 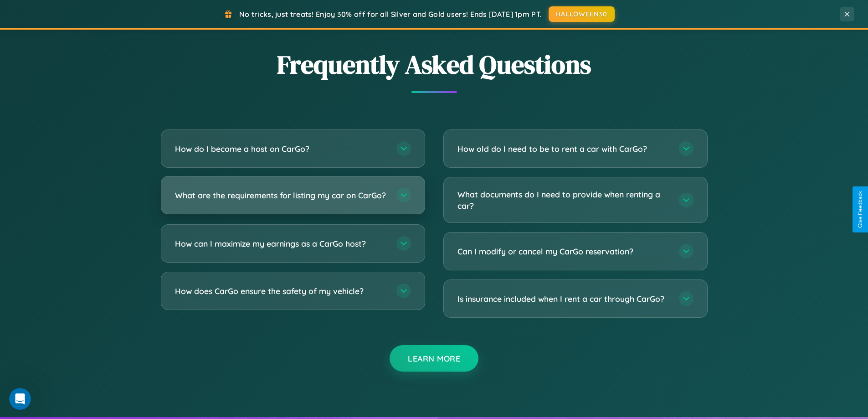 What do you see at coordinates (564, 199) in the screenshot?
I see `h3: What documents do I need to provide when renting a car?` at bounding box center [564, 199].